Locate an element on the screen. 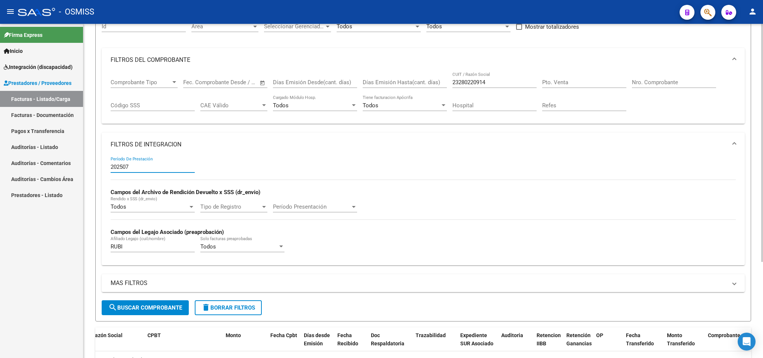  span: Borrar Filtros is located at coordinates (228, 307).